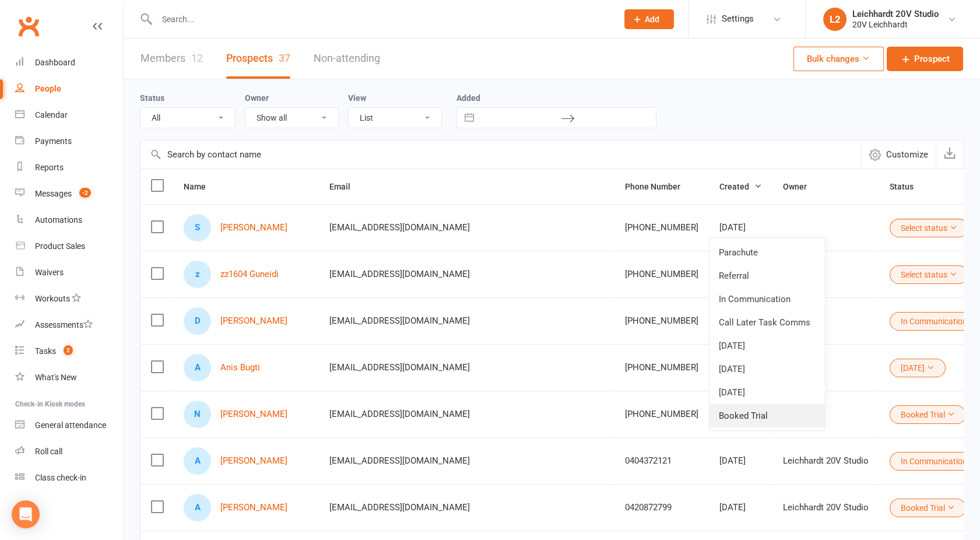 The image size is (980, 540). I want to click on div: Shaz, so click(197, 227).